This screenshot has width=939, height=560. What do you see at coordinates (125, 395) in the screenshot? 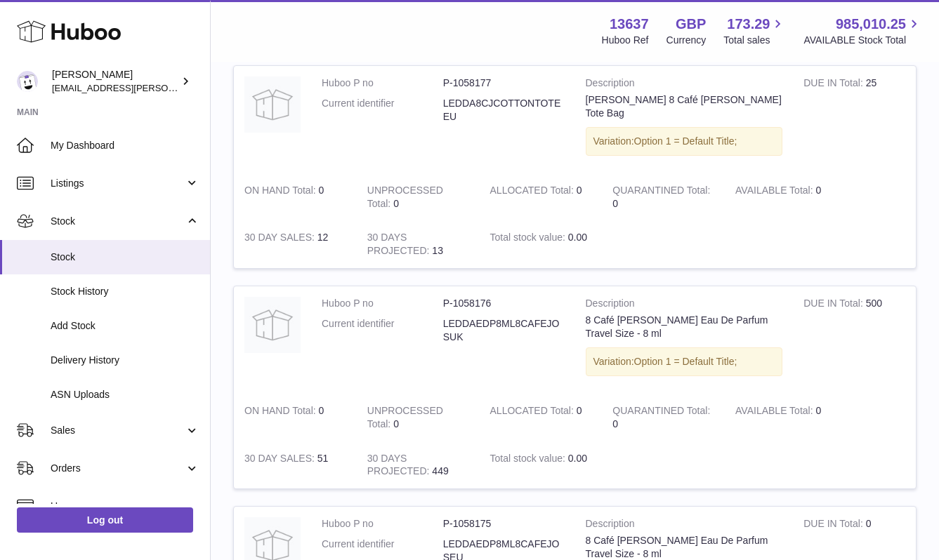
I see `span: ASN Uploads` at bounding box center [125, 395].